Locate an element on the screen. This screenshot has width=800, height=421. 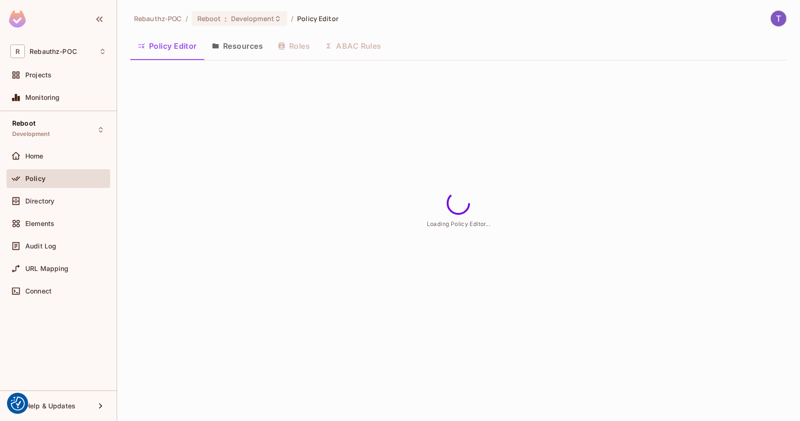
span: Audit Log is located at coordinates (41, 246).